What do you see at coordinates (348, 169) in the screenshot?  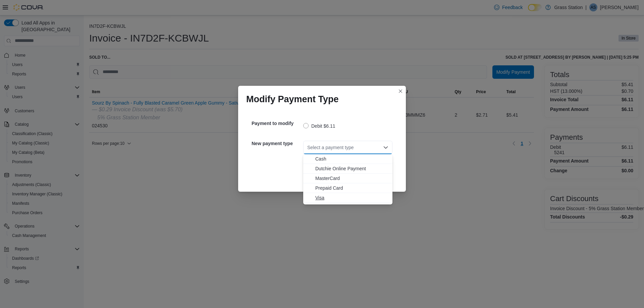 I see `button: Dutchie Online Payment` at bounding box center [348, 169].